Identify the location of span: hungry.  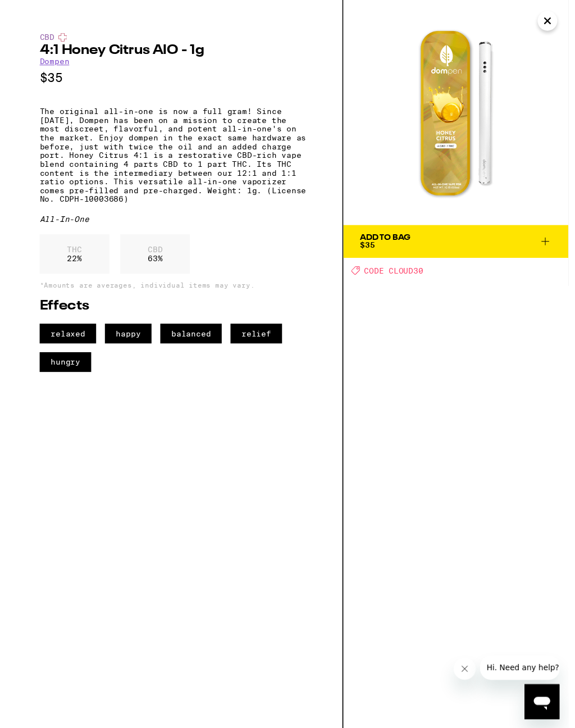
(60, 370).